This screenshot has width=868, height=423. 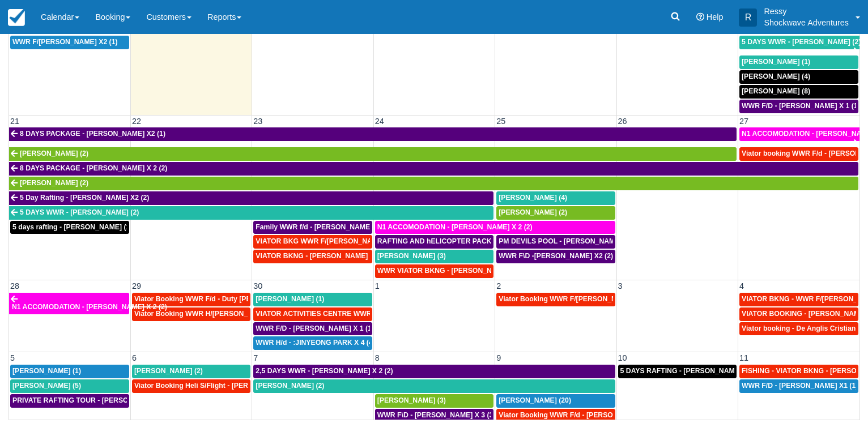 What do you see at coordinates (715, 17) in the screenshot?
I see `span: Help` at bounding box center [715, 17].